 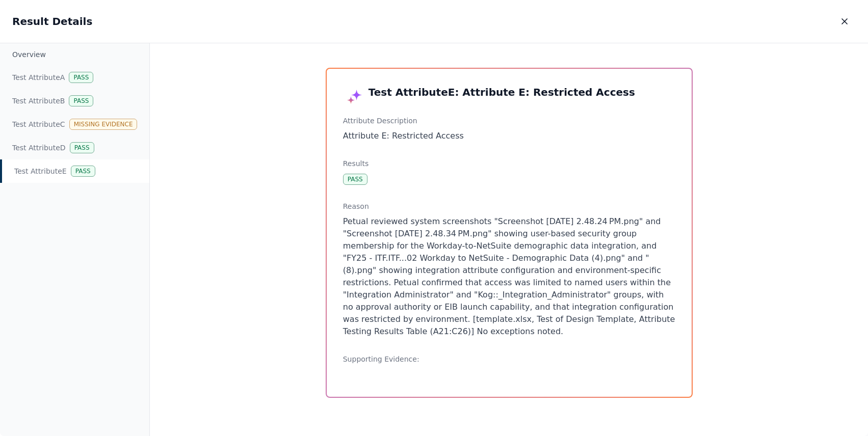 I want to click on h3: Results, so click(x=509, y=163).